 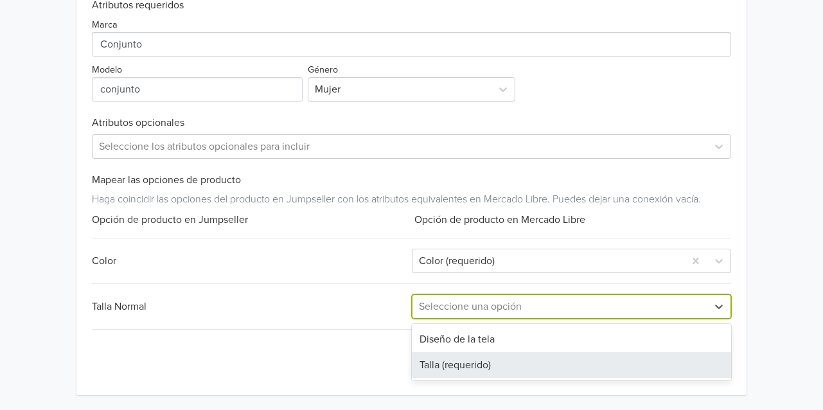 I want to click on div: Diseño de la tela, so click(x=571, y=339).